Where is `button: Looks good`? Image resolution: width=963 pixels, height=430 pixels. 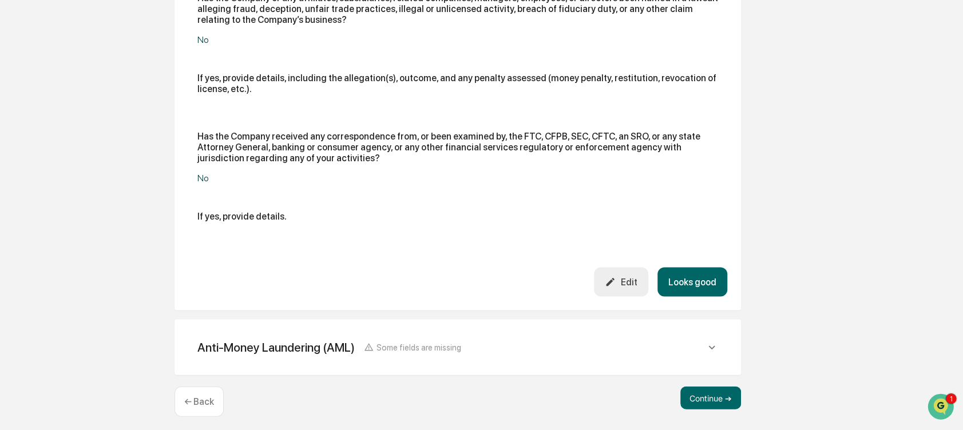
button: Looks good is located at coordinates (692, 282).